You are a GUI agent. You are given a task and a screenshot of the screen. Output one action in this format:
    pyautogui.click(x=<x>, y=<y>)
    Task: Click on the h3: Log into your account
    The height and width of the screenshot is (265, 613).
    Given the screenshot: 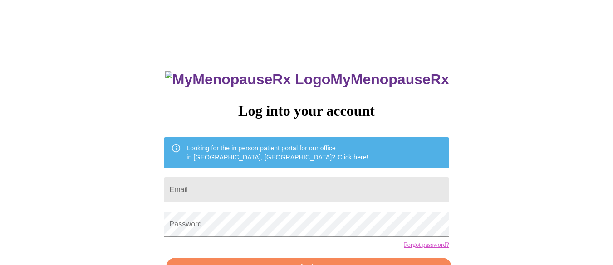 What is the action you would take?
    pyautogui.click(x=306, y=111)
    